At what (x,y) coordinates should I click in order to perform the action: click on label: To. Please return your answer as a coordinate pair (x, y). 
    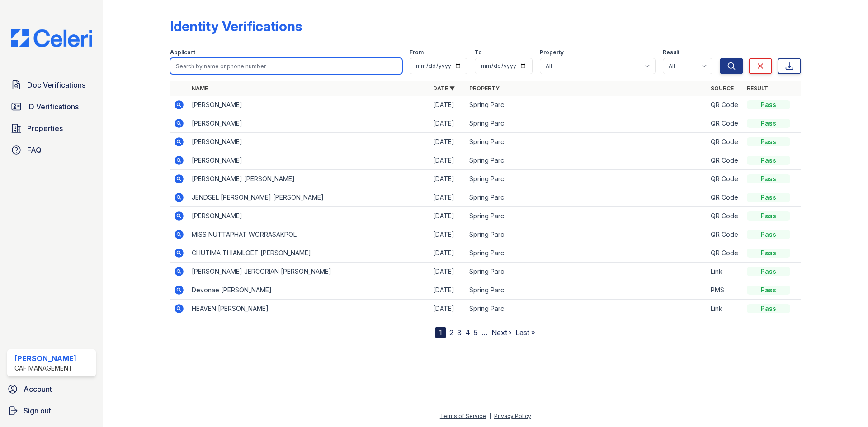
    Looking at the image, I should click on (478, 52).